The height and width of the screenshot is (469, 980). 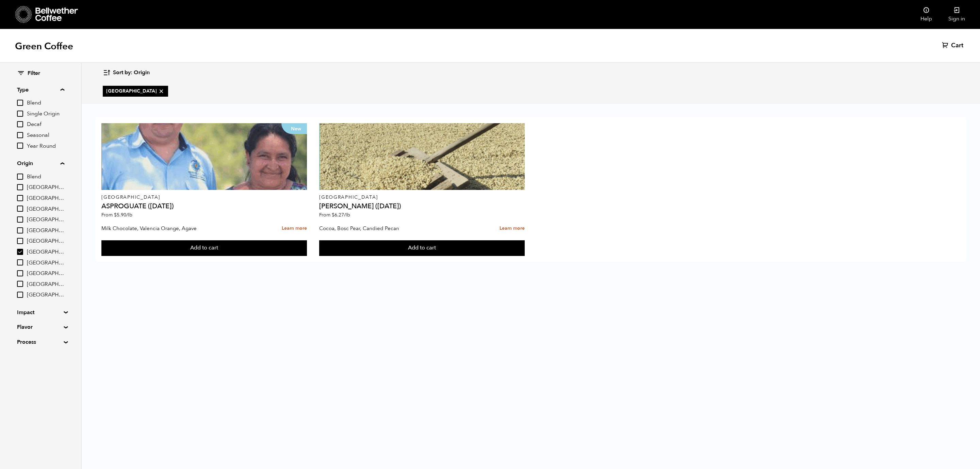 I want to click on input: Single Origin, so click(x=20, y=114).